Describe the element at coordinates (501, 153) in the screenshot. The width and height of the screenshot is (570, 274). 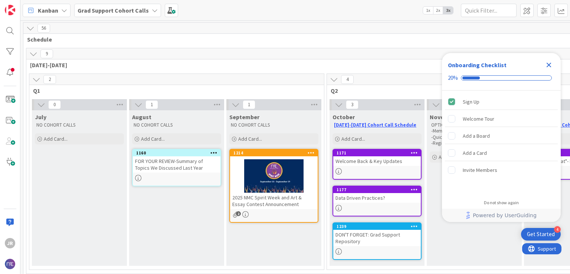
I see `div: Add a Card is incomplete.` at that location.